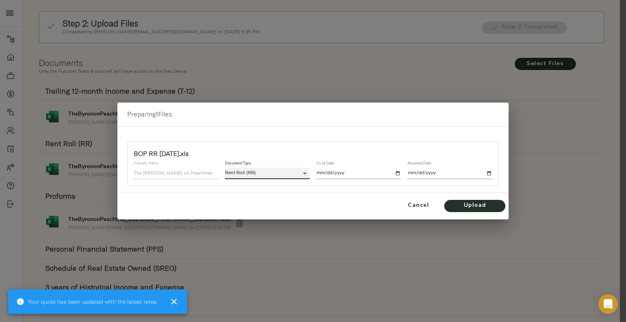 The height and width of the screenshot is (322, 626). Describe the element at coordinates (146, 164) in the screenshot. I see `label: Property Name` at that location.